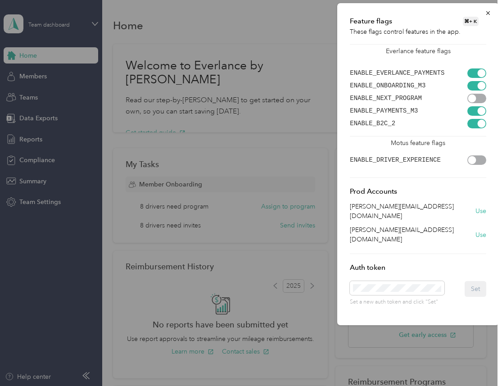  Describe the element at coordinates (372, 123) in the screenshot. I see `code: ENABLE_B2C_2` at that location.